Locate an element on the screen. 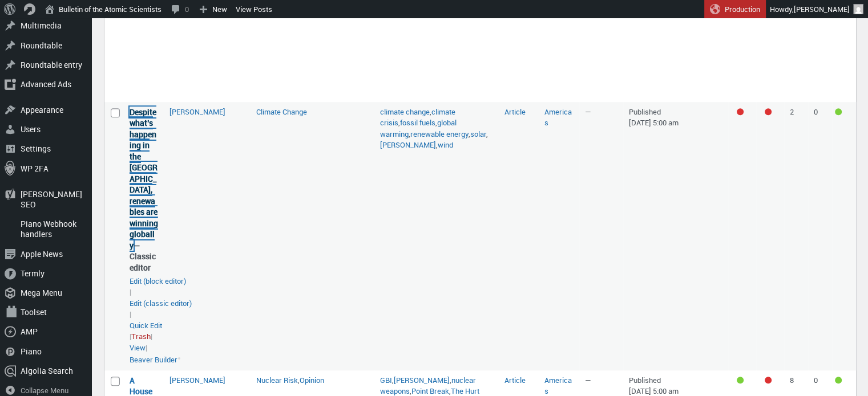 The height and width of the screenshot is (396, 868). a: wind is located at coordinates (445, 145).